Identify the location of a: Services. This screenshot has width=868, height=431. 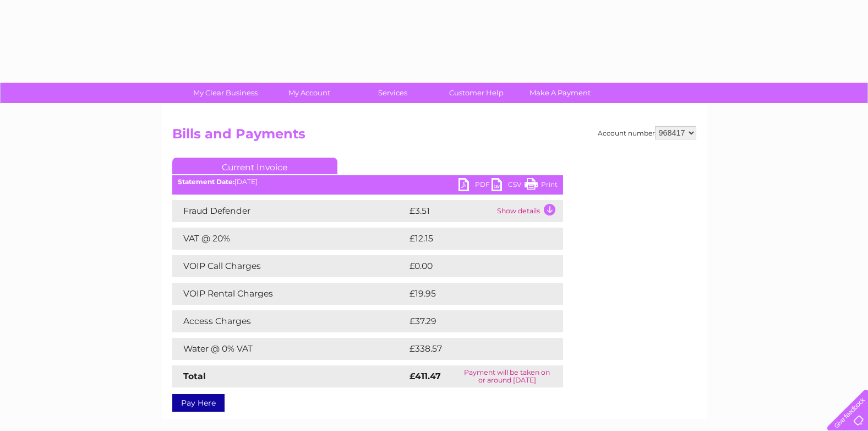
(392, 92).